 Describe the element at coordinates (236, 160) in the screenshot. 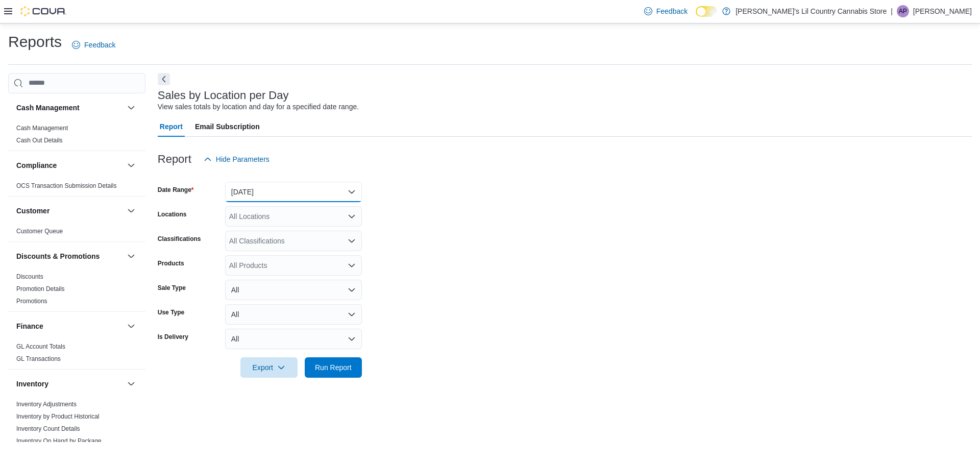

I see `button: Hide Parameters` at that location.